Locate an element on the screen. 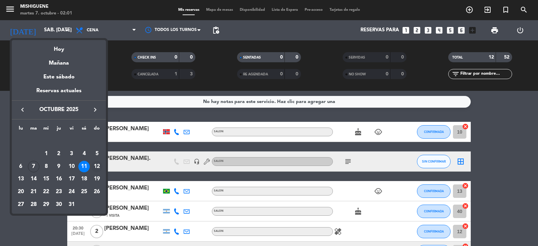 The image size is (538, 246). td: 25 de octubre de 2025 is located at coordinates (84, 192).